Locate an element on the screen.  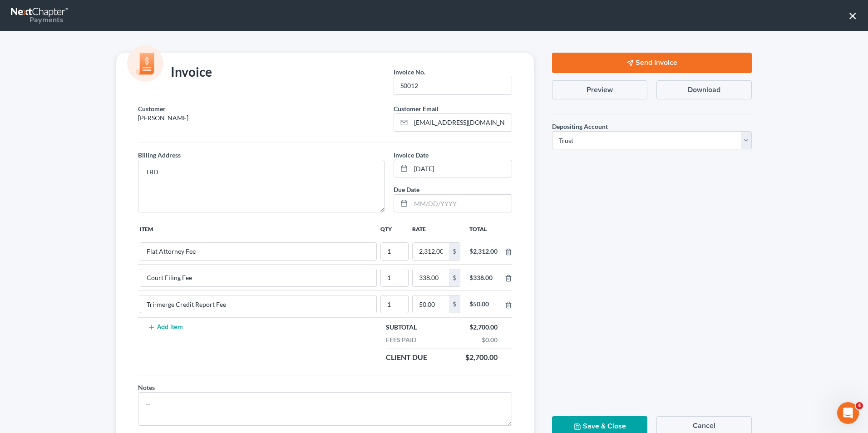
label: Customer is located at coordinates (152, 109).